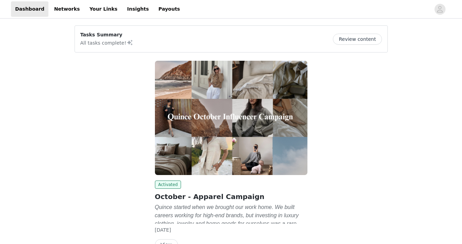 Image resolution: width=462 pixels, height=244 pixels. I want to click on a: Payouts, so click(169, 9).